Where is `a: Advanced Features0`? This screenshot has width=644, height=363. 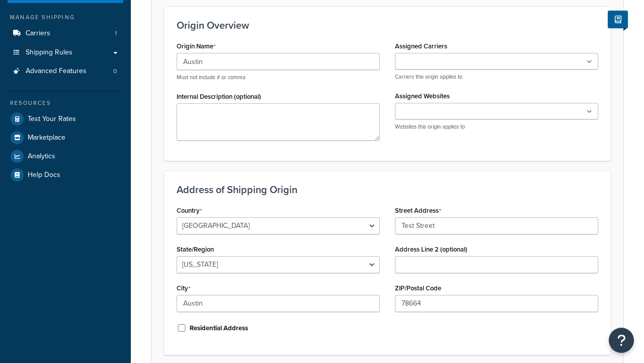 a: Advanced Features0 is located at coordinates (66, 71).